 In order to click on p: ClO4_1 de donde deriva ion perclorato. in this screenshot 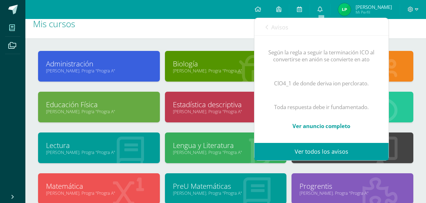, I will do `click(321, 84)`.